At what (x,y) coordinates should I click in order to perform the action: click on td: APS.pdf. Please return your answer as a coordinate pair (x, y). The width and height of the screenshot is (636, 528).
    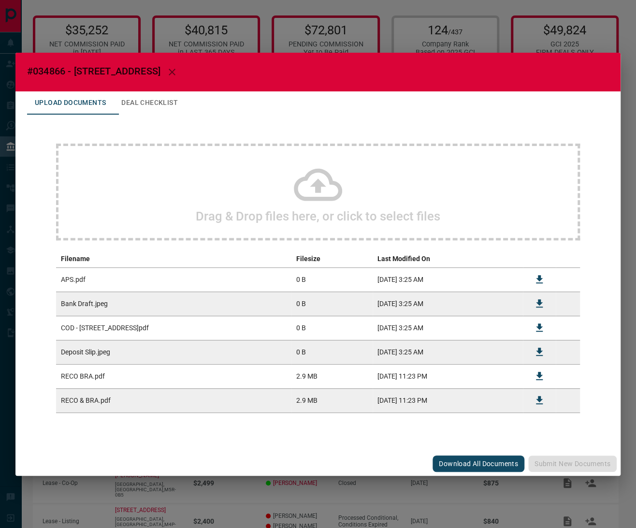
    Looking at the image, I should click on (173, 279).